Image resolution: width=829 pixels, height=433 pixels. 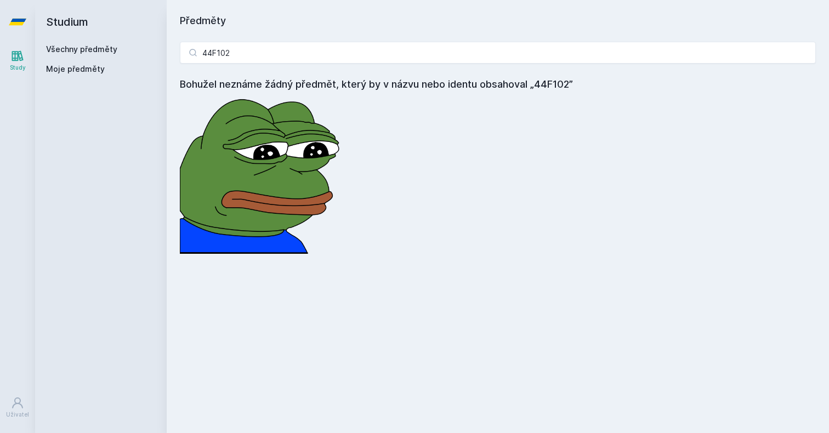 I want to click on div: Uživatel, so click(x=18, y=415).